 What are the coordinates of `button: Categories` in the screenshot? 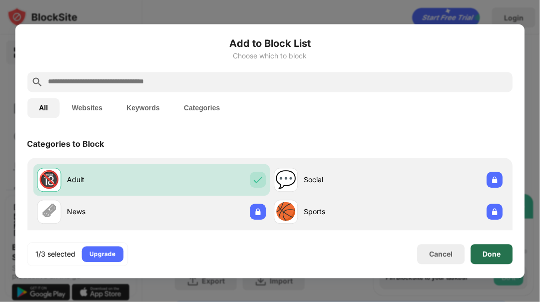 It's located at (202, 108).